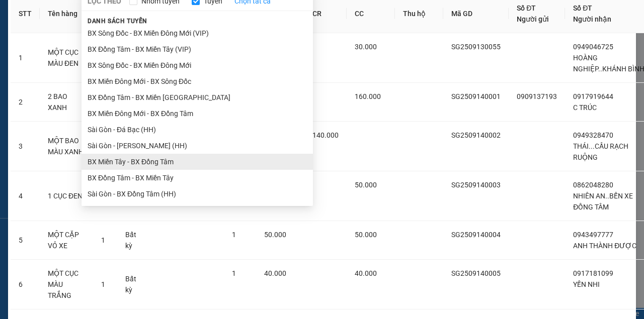  What do you see at coordinates (66, 146) in the screenshot?
I see `td: MỘT BAO MÀU XANH` at bounding box center [66, 146].